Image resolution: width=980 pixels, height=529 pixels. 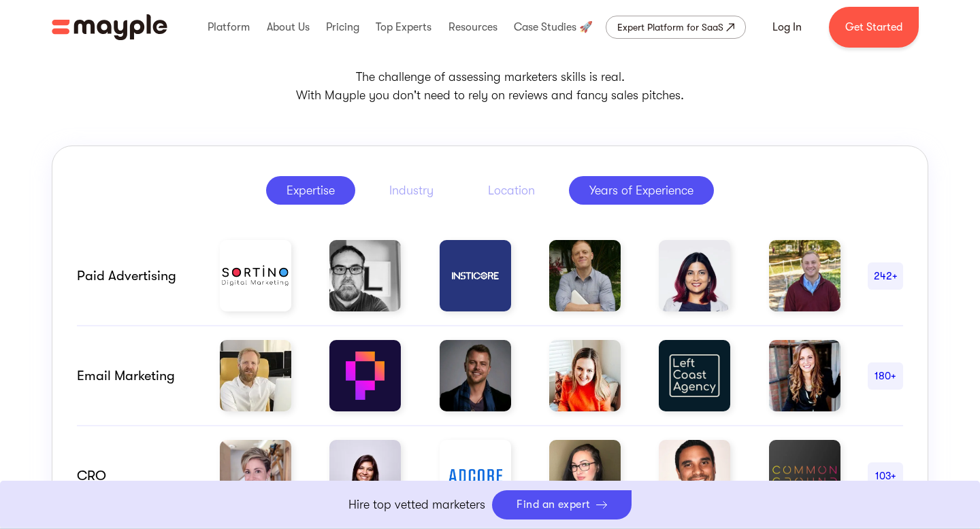 I want to click on img: Mayple logo, so click(x=110, y=27).